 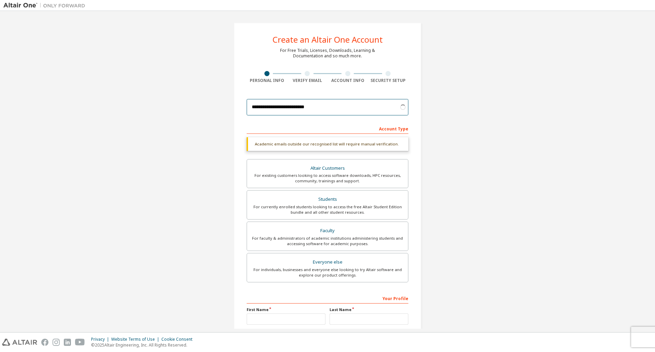 I want to click on div: Account Type, so click(x=327, y=128).